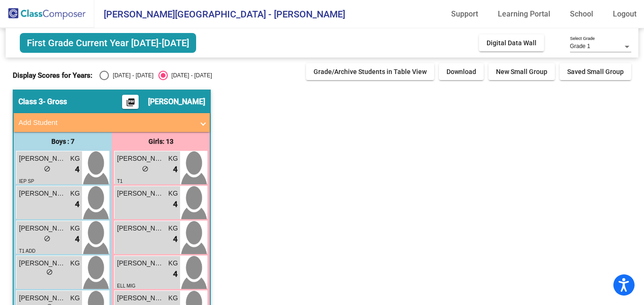  I want to click on span: IEP SP, so click(26, 181).